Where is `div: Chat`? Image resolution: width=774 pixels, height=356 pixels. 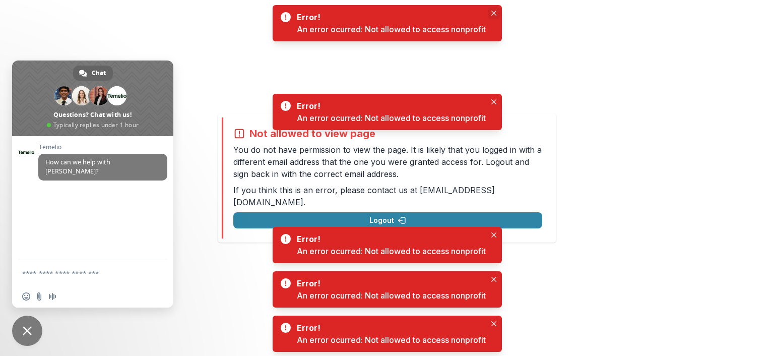
div: Chat is located at coordinates (93, 73).